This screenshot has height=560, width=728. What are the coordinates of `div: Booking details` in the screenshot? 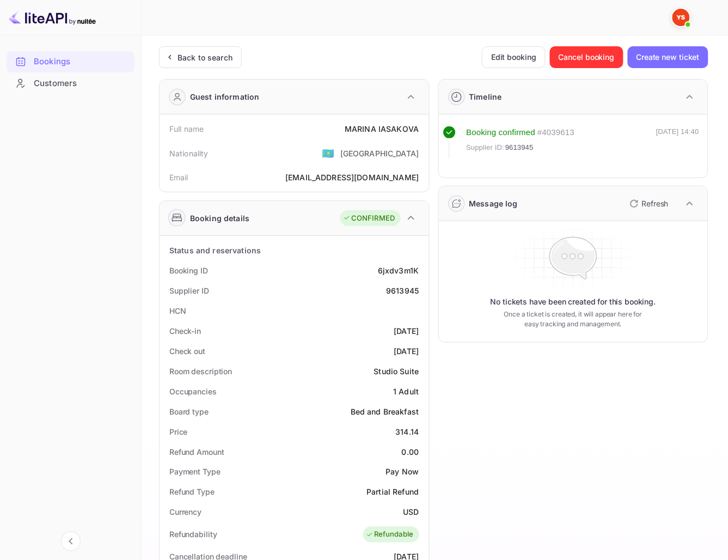 It's located at (219, 218).